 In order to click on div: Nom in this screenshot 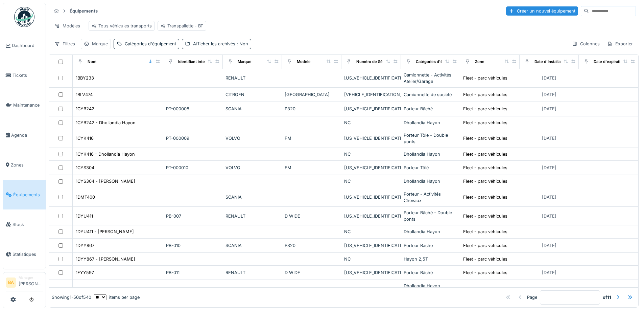, I will do `click(92, 61)`.